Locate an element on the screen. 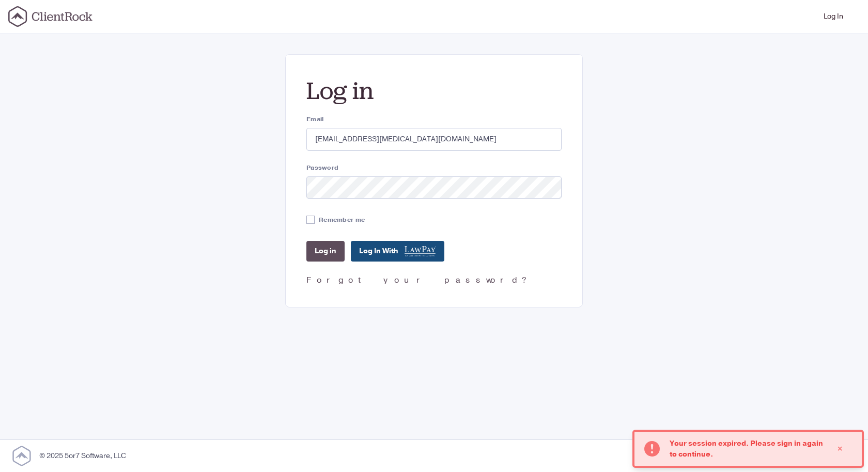  a: Log In With is located at coordinates (398, 251).